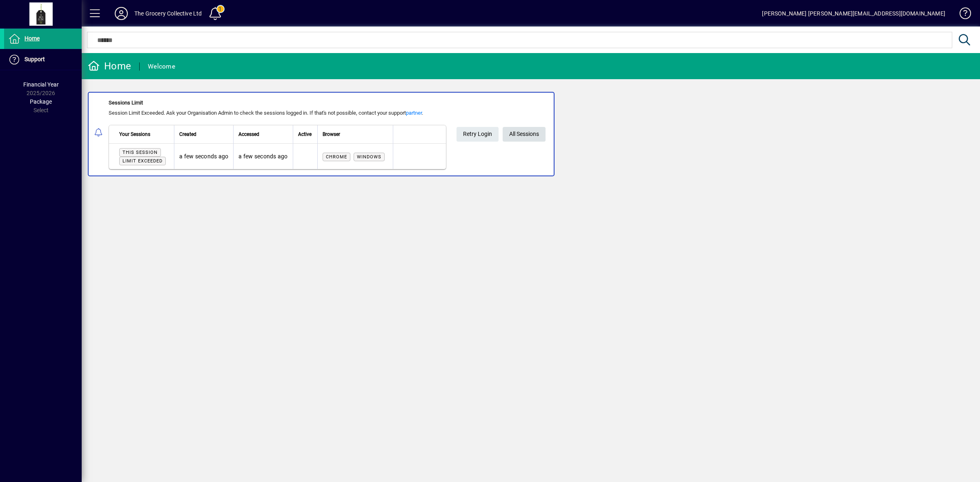 The height and width of the screenshot is (482, 980). Describe the element at coordinates (121, 13) in the screenshot. I see `button: Profile` at that location.